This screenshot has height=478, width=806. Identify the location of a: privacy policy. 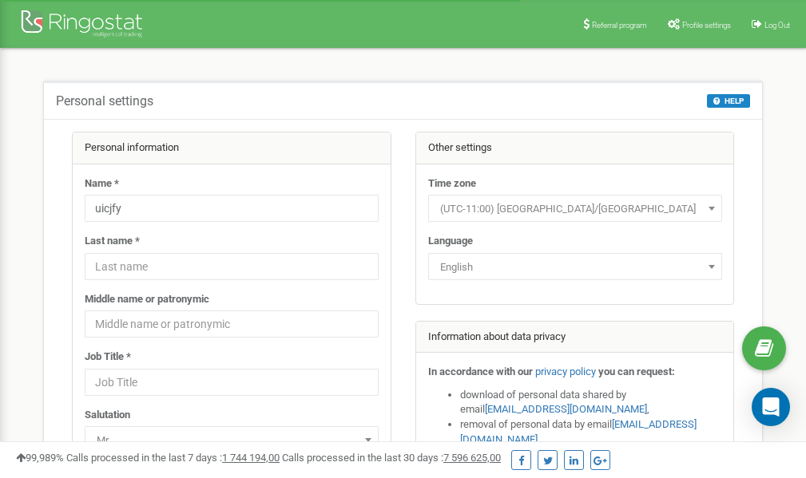
(565, 371).